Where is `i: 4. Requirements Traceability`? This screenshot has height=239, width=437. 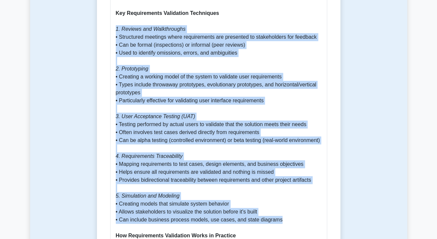 i: 4. Requirements Traceability is located at coordinates (149, 156).